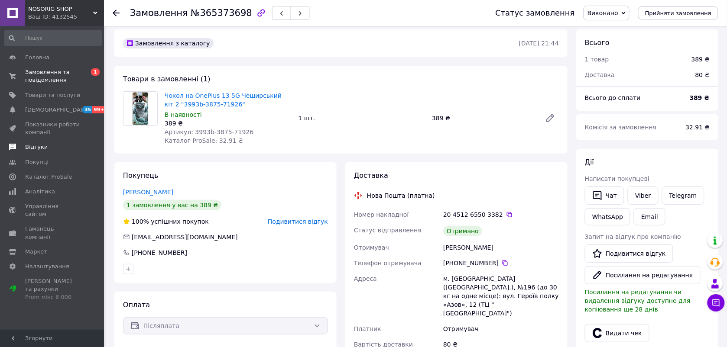  I want to click on span: Оплата, so click(136, 305).